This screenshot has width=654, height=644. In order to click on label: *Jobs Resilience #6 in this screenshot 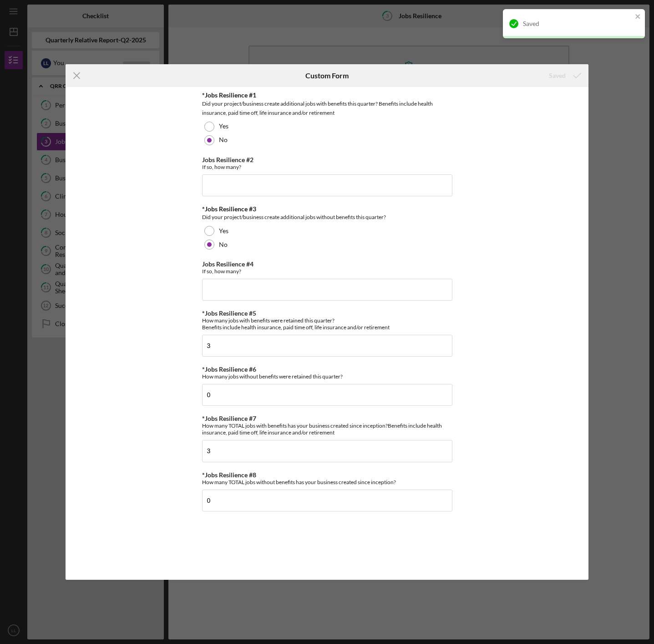, I will do `click(229, 369)`.